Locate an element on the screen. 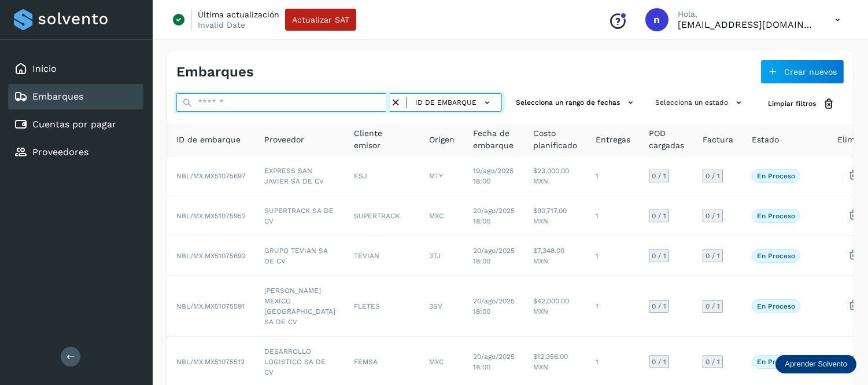 This screenshot has width=868, height=385. button: Limpiar filtros is located at coordinates (801, 104).